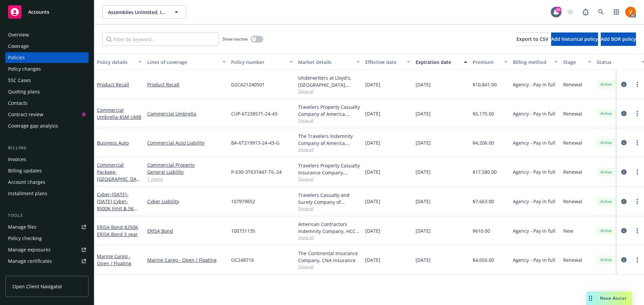 Image resolution: width=644 pixels, height=305 pixels. I want to click on span: Export to CSV, so click(532, 39).